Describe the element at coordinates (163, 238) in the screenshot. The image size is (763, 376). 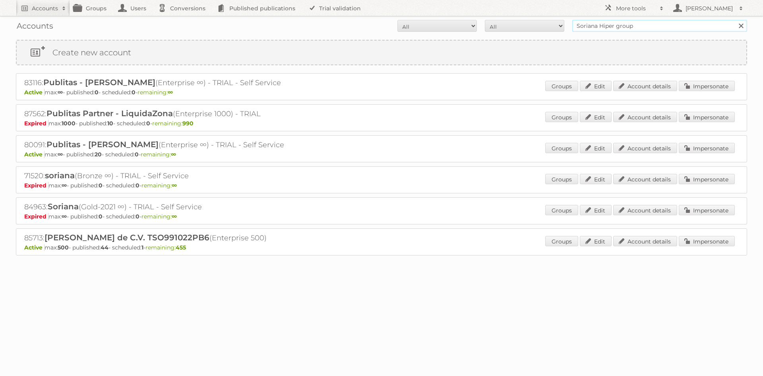
I see `h2: 85713: (Enterprise 500)` at that location.